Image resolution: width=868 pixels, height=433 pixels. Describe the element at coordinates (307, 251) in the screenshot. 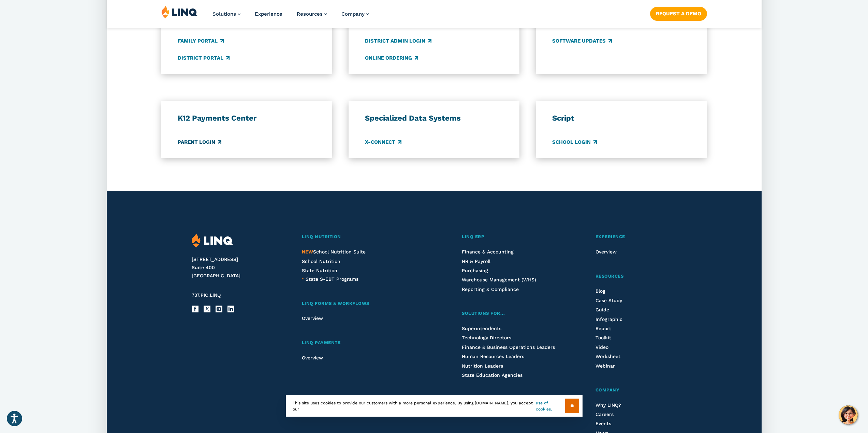

I see `span: NEW` at that location.